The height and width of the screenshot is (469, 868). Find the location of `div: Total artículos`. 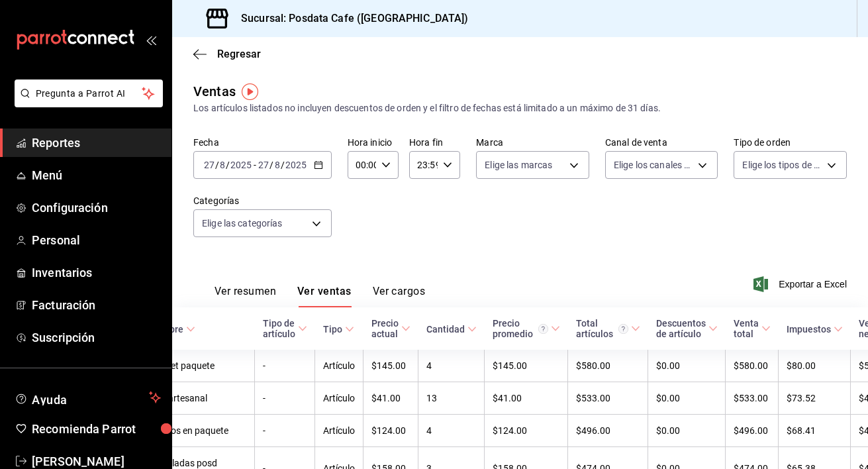

div: Total artículos is located at coordinates (602, 329).